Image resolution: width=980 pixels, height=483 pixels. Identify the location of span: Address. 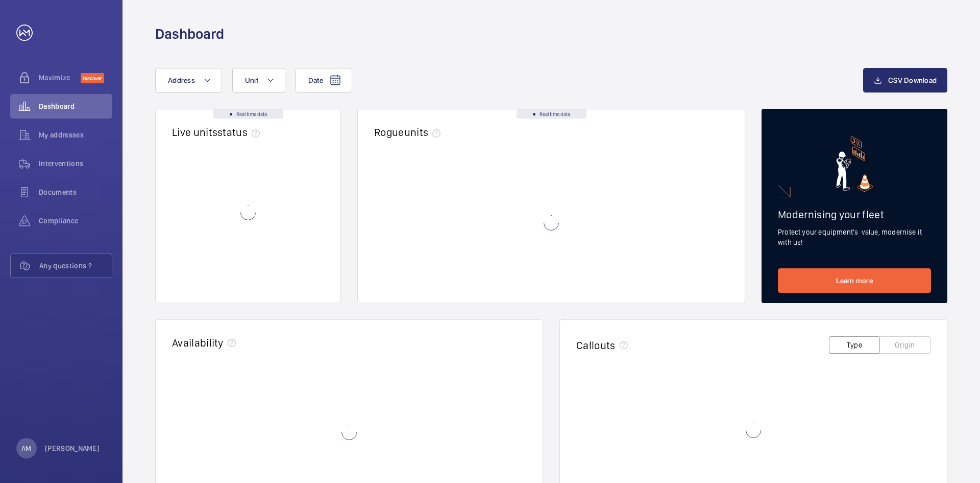
(181, 80).